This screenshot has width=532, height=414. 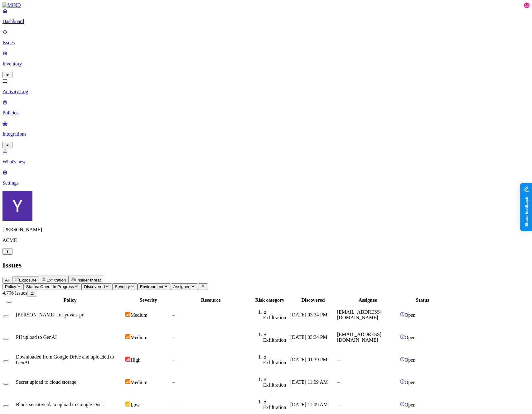 I want to click on p: What's new, so click(x=266, y=162).